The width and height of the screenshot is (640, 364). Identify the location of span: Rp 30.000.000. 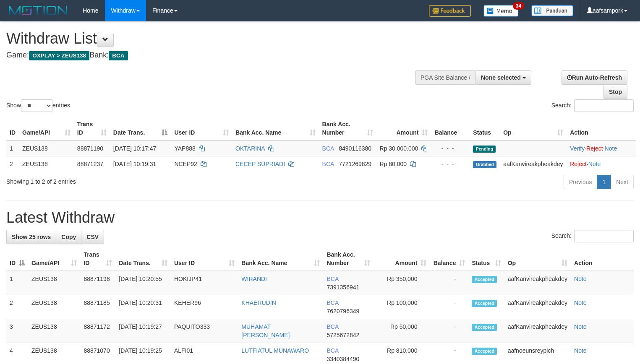
(399, 148).